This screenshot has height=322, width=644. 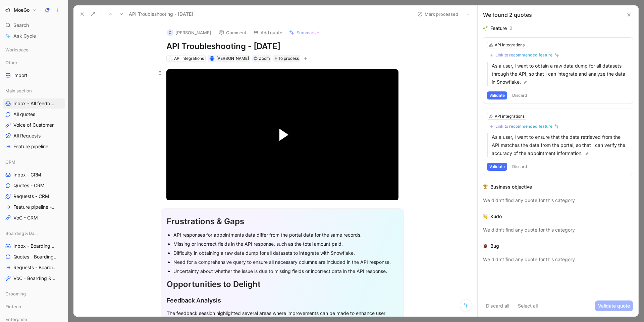 What do you see at coordinates (304, 33) in the screenshot?
I see `button: Summarize` at bounding box center [304, 33].